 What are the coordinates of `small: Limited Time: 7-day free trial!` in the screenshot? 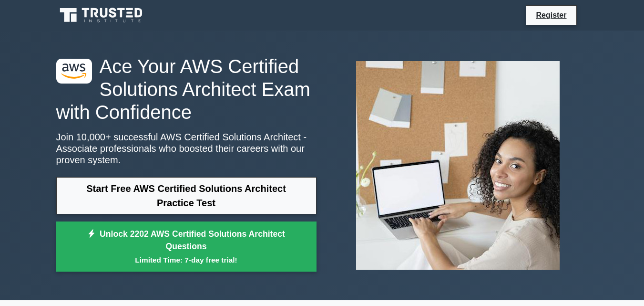 It's located at (186, 260).